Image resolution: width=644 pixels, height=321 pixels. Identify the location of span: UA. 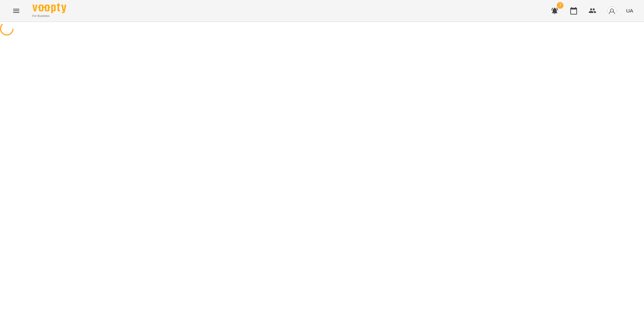
(629, 10).